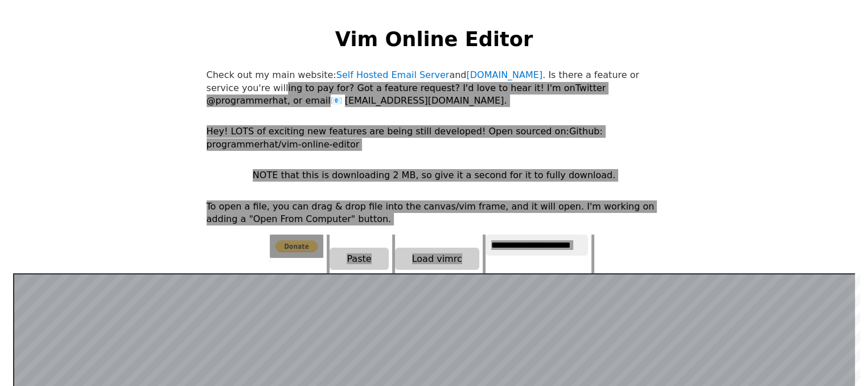 The width and height of the screenshot is (868, 386). What do you see at coordinates (359, 258) in the screenshot?
I see `button: Paste` at bounding box center [359, 258].